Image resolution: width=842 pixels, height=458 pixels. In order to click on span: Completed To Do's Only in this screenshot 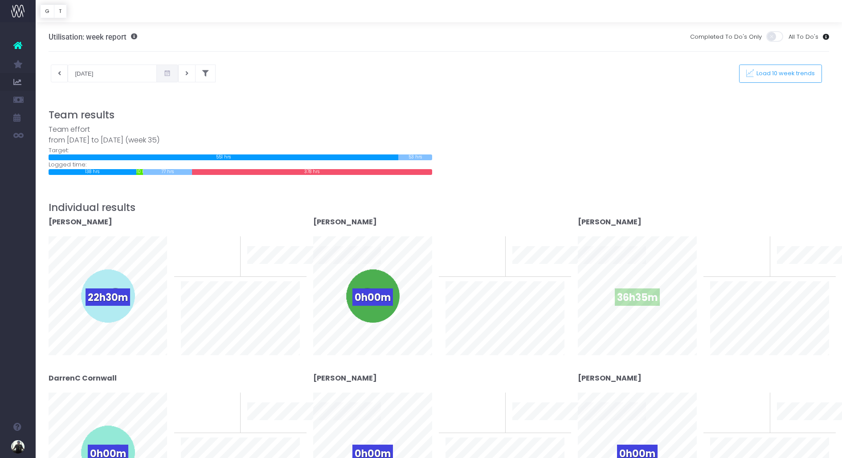, I will do `click(725, 37)`.